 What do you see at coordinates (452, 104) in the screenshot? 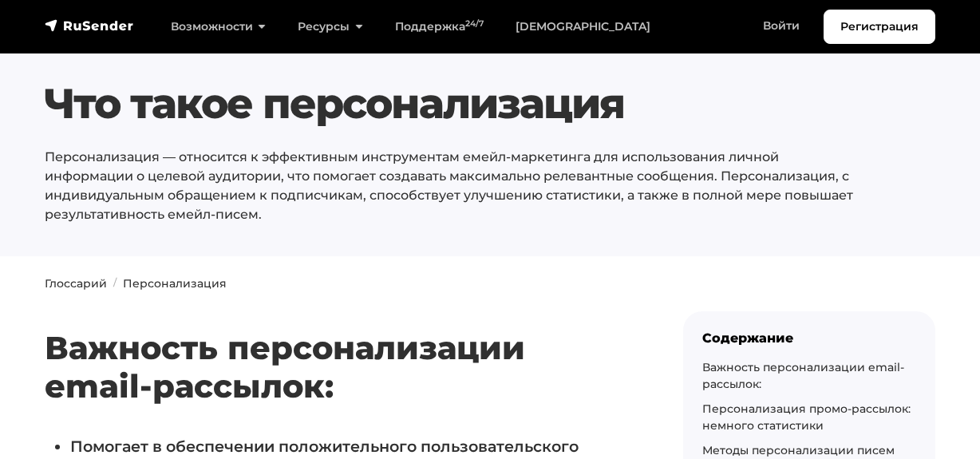
I see `h1: Что такое персонализация` at bounding box center [452, 104].